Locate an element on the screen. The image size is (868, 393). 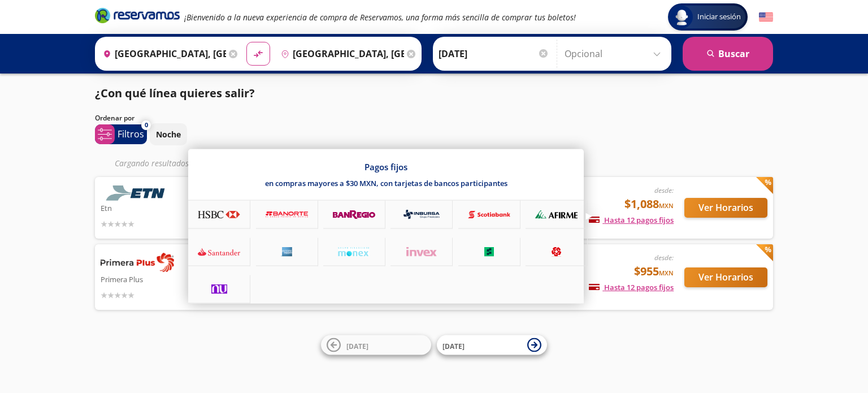
p: Pagos fijos is located at coordinates (386, 167).